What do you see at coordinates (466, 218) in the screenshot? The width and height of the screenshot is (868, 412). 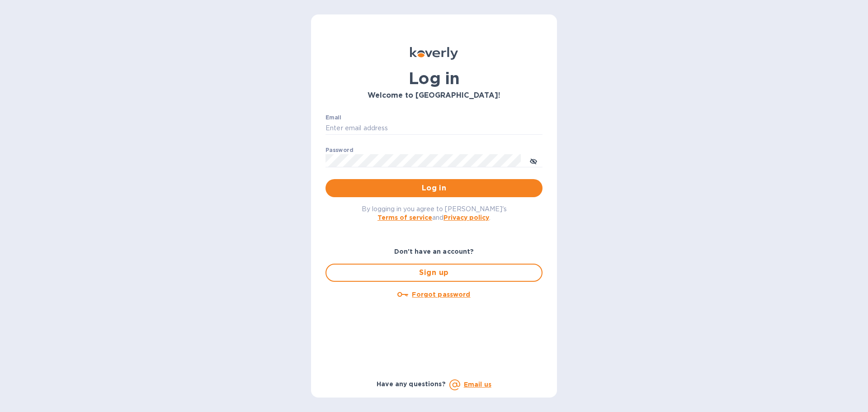 I see `b: Privacy policy` at bounding box center [466, 218].